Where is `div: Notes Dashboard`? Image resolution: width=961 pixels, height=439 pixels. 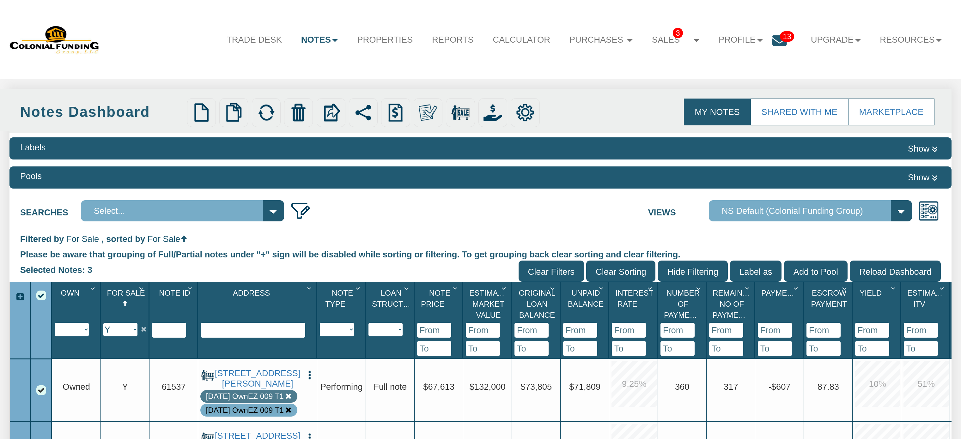 div: Notes Dashboard is located at coordinates (102, 112).